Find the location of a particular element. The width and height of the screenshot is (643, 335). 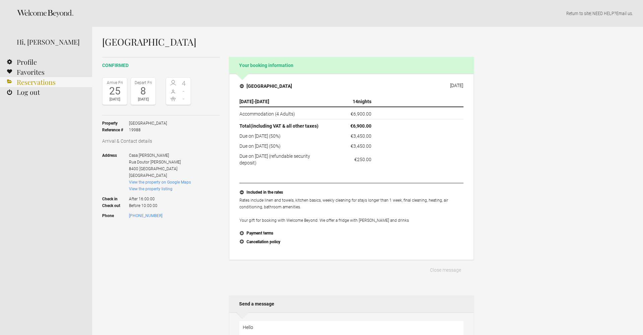

button: Included in the rates is located at coordinates (351, 193).